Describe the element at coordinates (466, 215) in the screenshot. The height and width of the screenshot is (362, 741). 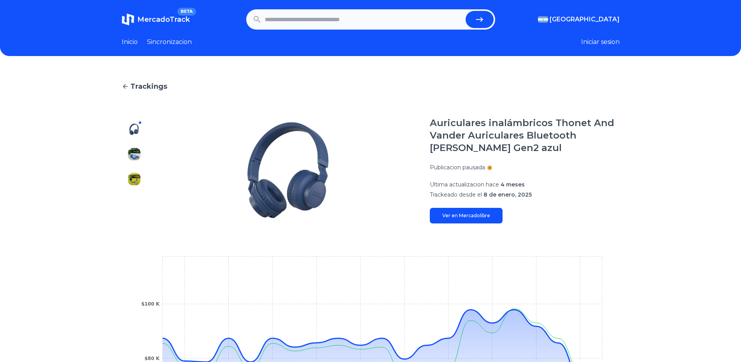
I see `a: Ver en Mercadolibre` at that location.